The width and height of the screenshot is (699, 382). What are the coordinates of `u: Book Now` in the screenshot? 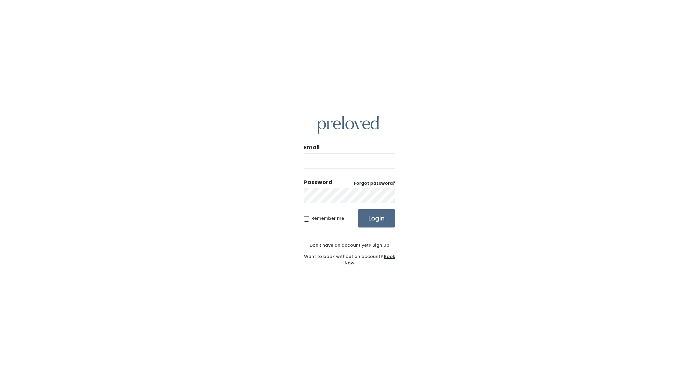 It's located at (370, 259).